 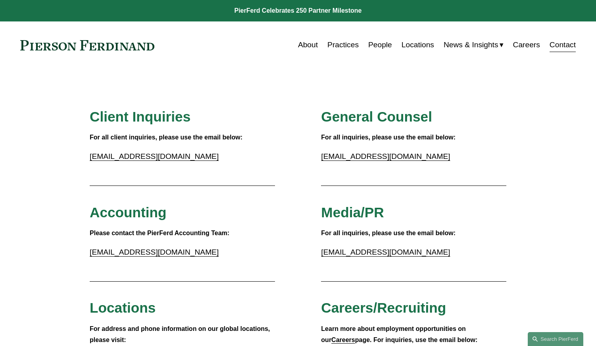 What do you see at coordinates (352, 212) in the screenshot?
I see `span: Media/PR` at bounding box center [352, 212].